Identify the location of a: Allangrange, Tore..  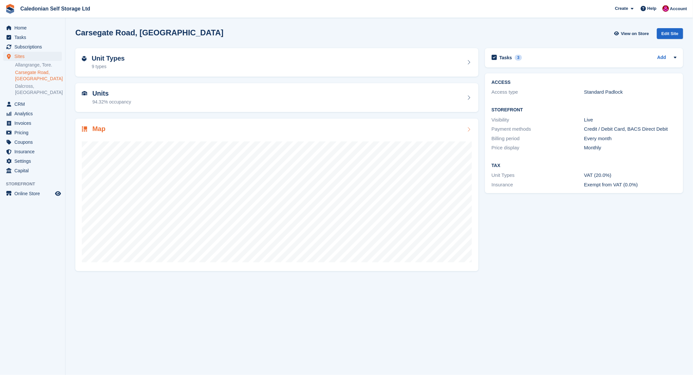
(38, 65).